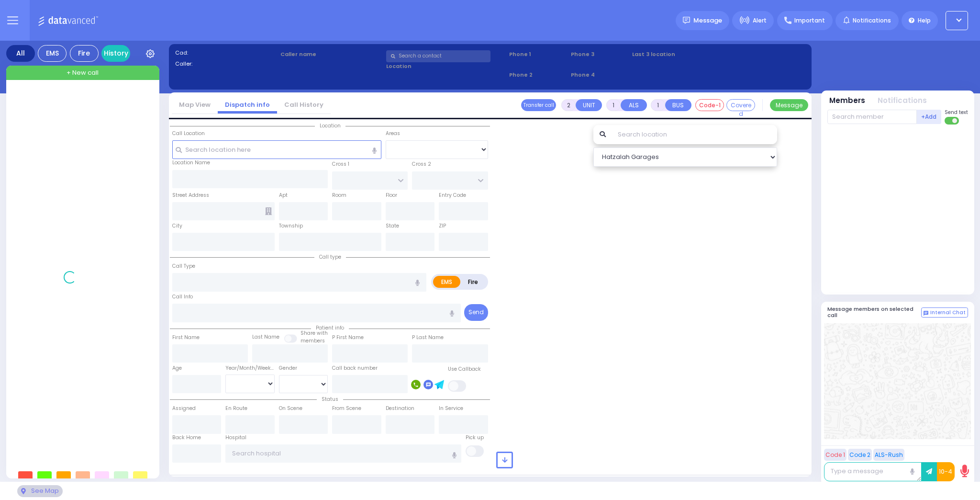 The width and height of the screenshot is (980, 500). What do you see at coordinates (277, 149) in the screenshot?
I see `input: Search location here` at bounding box center [277, 149].